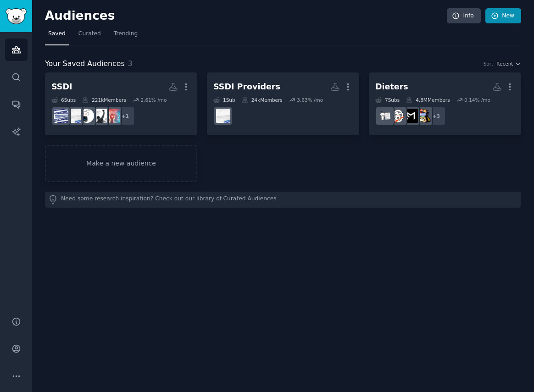  I want to click on a: Make a new audience, so click(121, 163).